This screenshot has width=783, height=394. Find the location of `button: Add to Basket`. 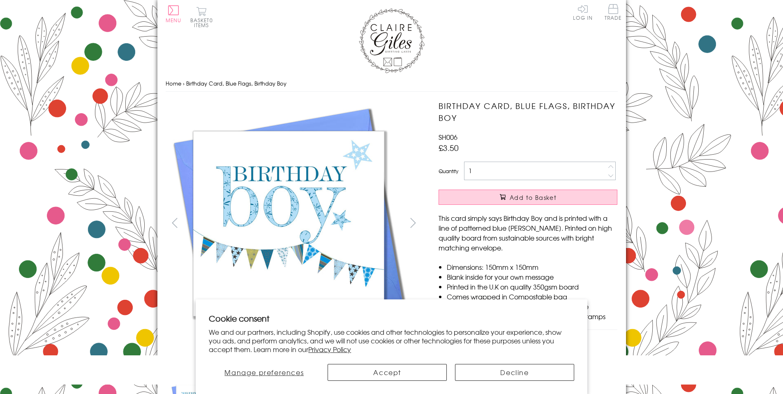

button: Add to Basket is located at coordinates (528, 197).